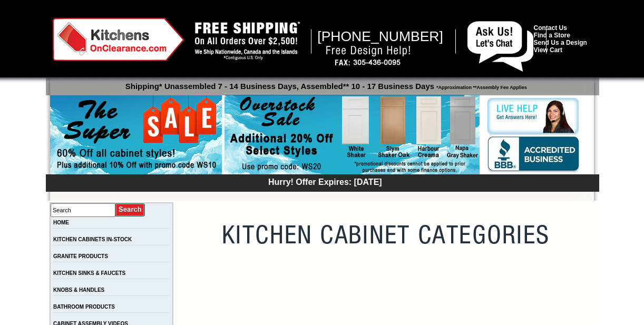 Image resolution: width=644 pixels, height=325 pixels. I want to click on a: GRANITE PRODUCTS, so click(81, 256).